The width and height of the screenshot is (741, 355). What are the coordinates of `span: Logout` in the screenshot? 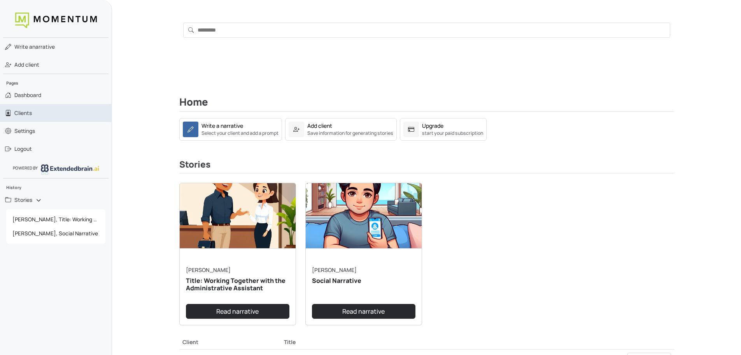 It's located at (23, 149).